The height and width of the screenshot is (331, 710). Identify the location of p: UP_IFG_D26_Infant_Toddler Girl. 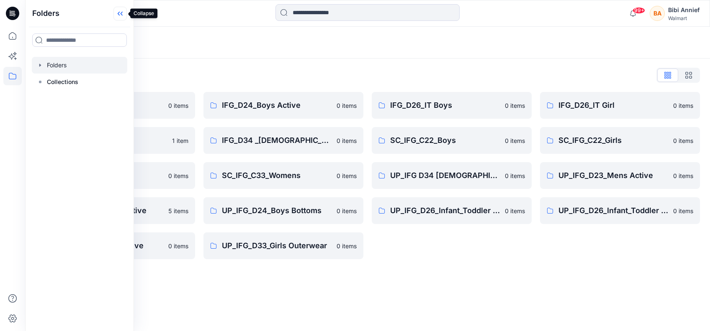
(613, 211).